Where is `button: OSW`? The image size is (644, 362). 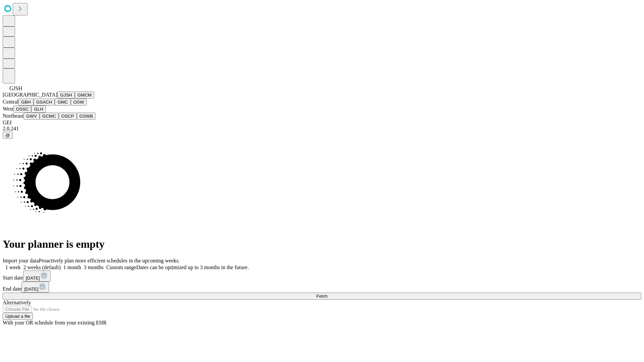 button: OSW is located at coordinates (78, 102).